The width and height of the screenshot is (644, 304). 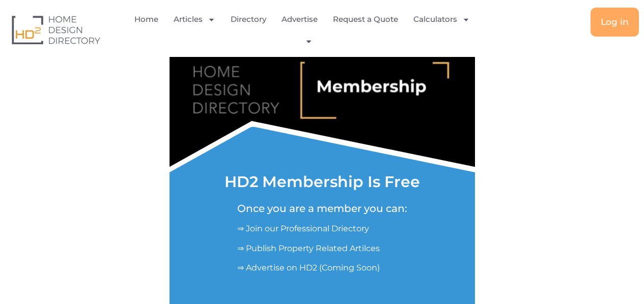 I want to click on h5: Once you are a member you can:, so click(x=323, y=209).